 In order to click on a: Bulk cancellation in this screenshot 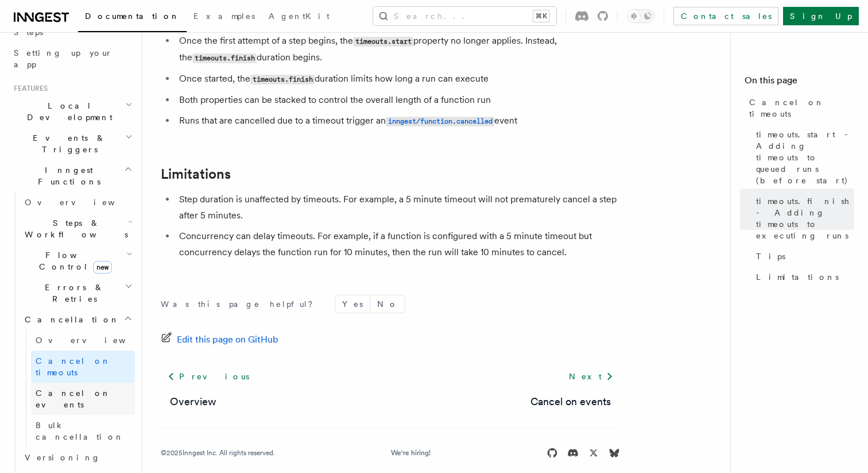, I will do `click(82, 431)`.